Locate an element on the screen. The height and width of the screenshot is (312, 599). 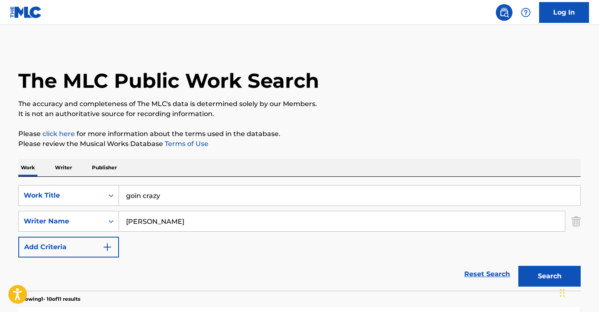
img: help is located at coordinates (526, 12).